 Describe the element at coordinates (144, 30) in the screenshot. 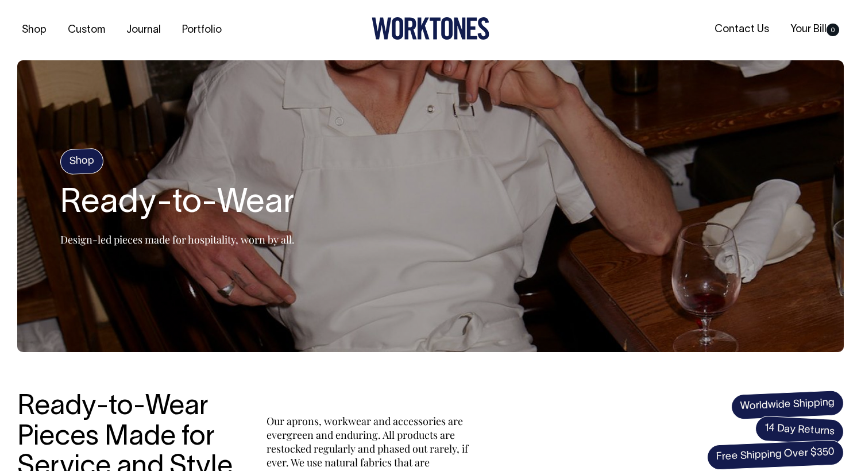

I see `a: Journal` at that location.